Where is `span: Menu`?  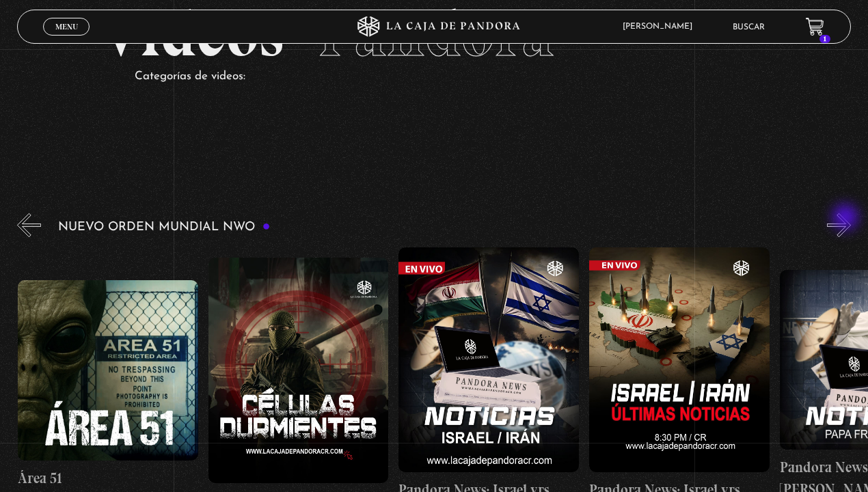 span: Menu is located at coordinates (66, 27).